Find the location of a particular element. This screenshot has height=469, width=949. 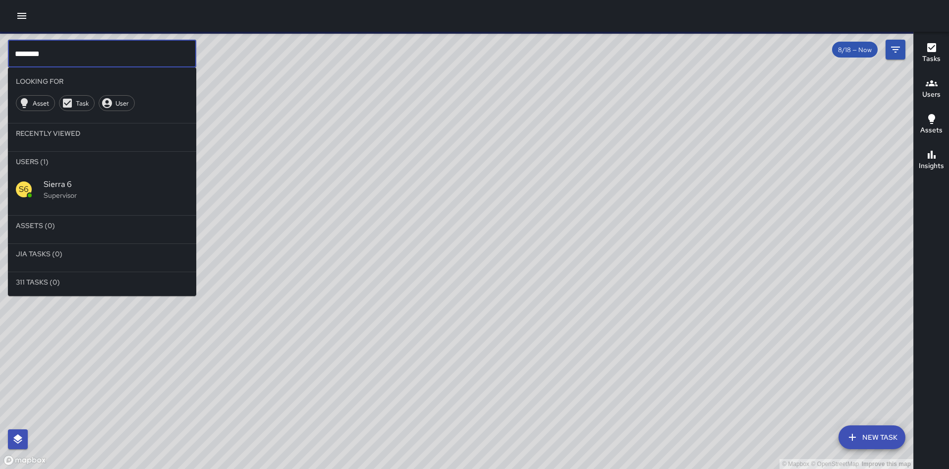

button: Filters is located at coordinates (895, 50).